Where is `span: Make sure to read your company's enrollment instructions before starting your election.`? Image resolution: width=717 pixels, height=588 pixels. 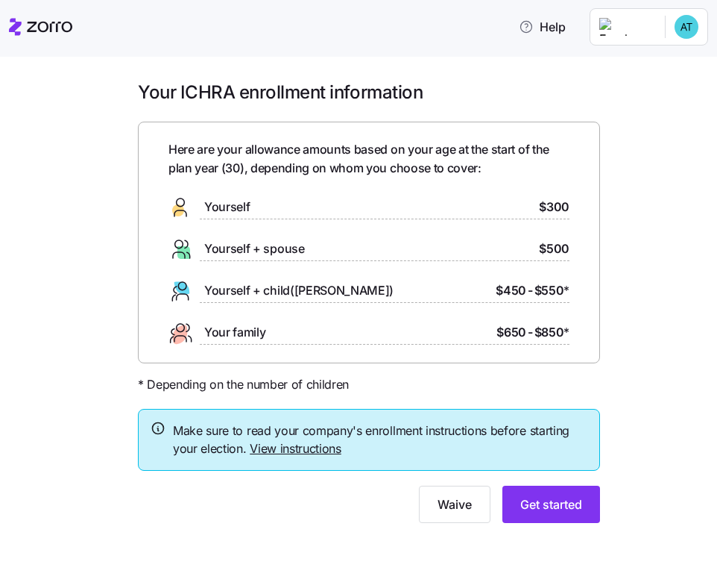 span: Make sure to read your company's enrollment instructions before starting your election. is located at coordinates (381, 440).